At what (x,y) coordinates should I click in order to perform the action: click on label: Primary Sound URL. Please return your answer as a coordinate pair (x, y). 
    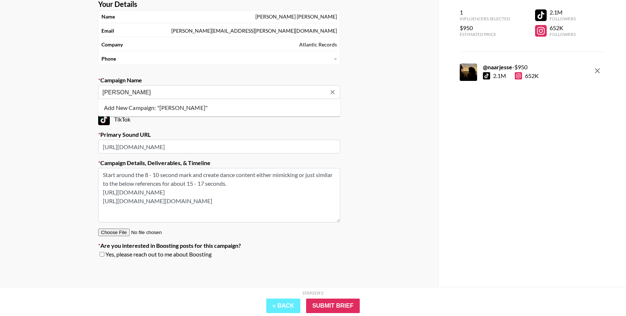
    Looking at the image, I should click on (219, 135).